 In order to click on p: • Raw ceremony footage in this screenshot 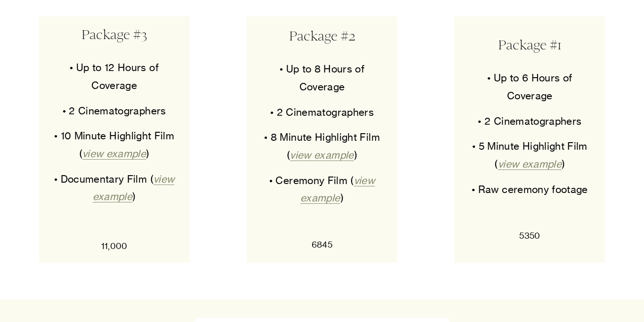, I will do `click(530, 190)`.